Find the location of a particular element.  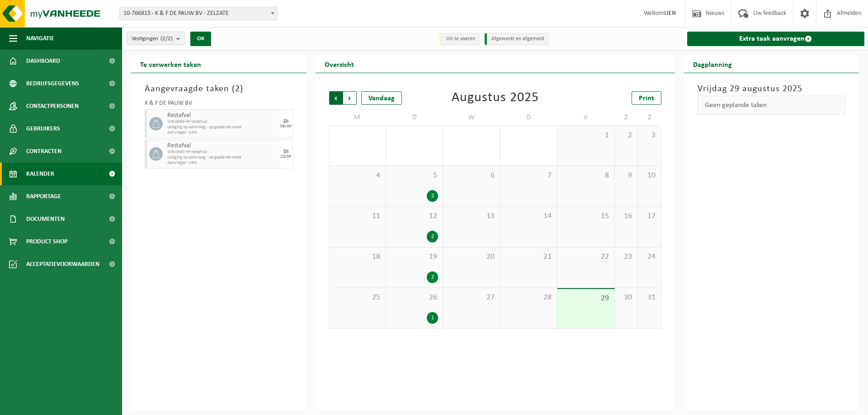

h2: Te verwerken taken is located at coordinates (170, 64).